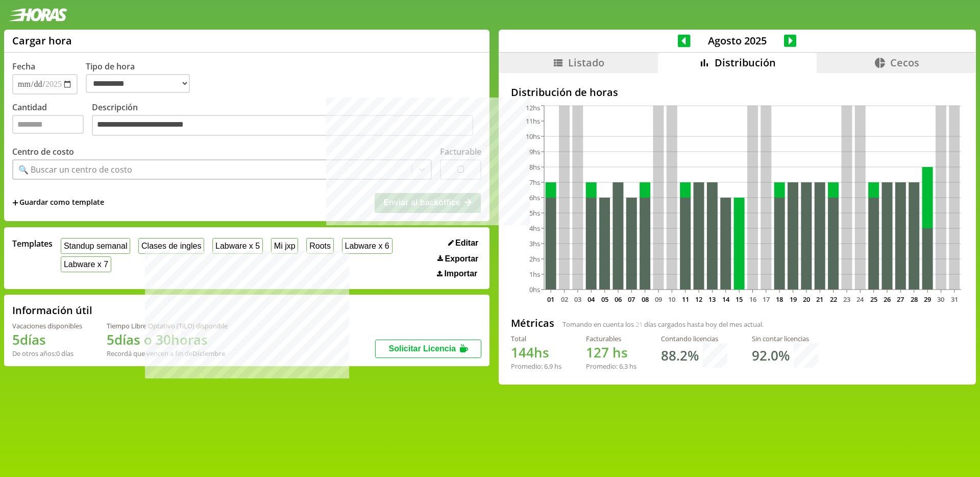 The width and height of the screenshot is (980, 477). I want to click on label: Tipo de hora, so click(142, 78).